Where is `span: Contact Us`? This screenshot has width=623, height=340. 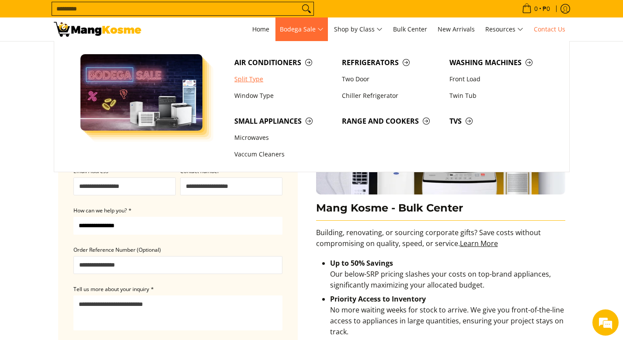
span: Contact Us is located at coordinates (550, 29).